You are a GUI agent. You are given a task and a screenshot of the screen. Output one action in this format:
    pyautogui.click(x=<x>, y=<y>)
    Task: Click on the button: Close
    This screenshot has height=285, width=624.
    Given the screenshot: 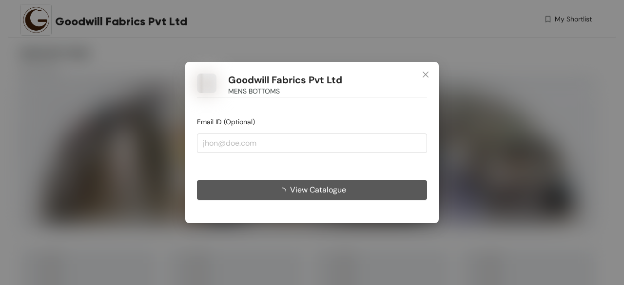 What is the action you would take?
    pyautogui.click(x=426, y=75)
    